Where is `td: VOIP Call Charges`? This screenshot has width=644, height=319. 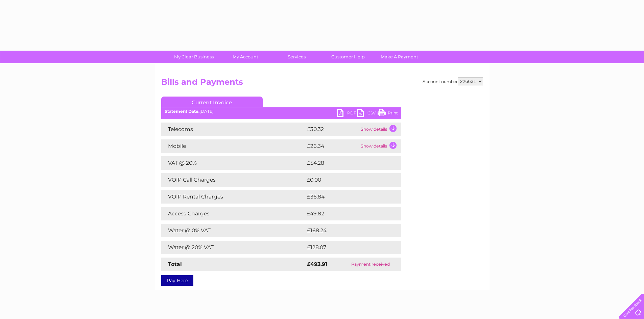 td: VOIP Call Charges is located at coordinates (233, 180).